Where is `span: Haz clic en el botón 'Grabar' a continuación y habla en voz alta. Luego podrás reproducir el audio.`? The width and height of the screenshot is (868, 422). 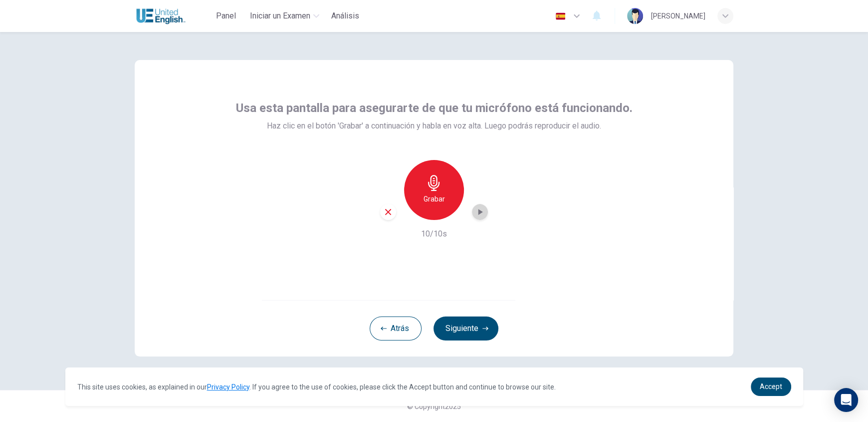
span: Haz clic en el botón 'Grabar' a continuación y habla en voz alta. Luego podrás reproducir el audio. is located at coordinates (434, 126).